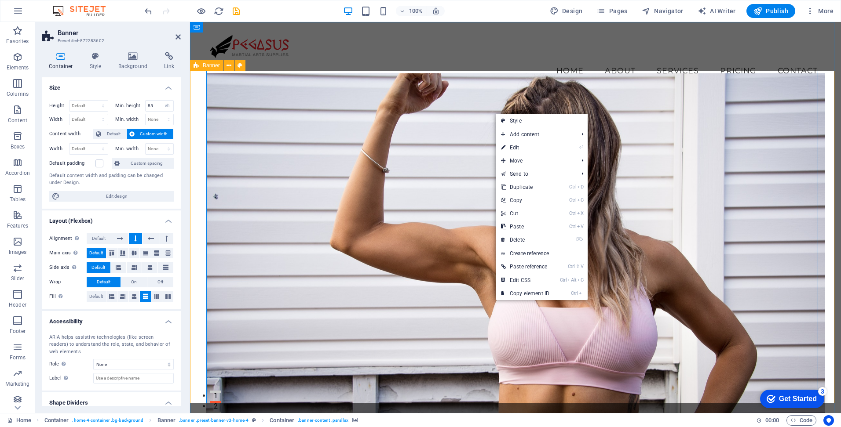 The width and height of the screenshot is (841, 427). What do you see at coordinates (160, 282) in the screenshot?
I see `button: Off` at bounding box center [160, 282].